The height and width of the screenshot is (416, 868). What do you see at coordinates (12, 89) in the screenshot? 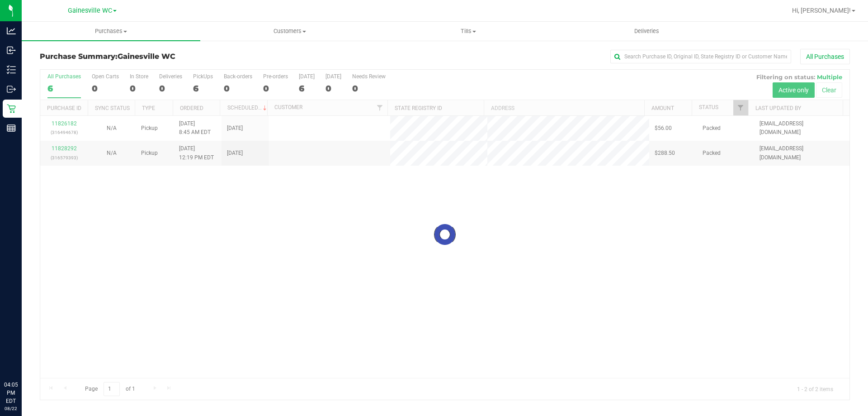
I see `inline-svg: Outbound` at bounding box center [12, 89].